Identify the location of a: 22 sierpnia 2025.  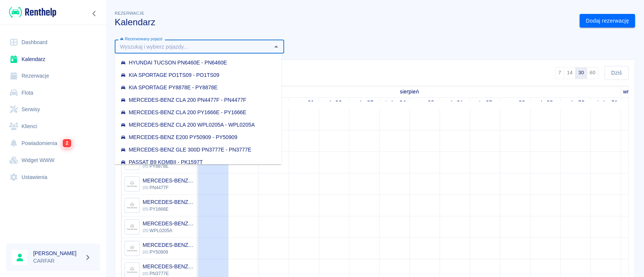
(334, 103).